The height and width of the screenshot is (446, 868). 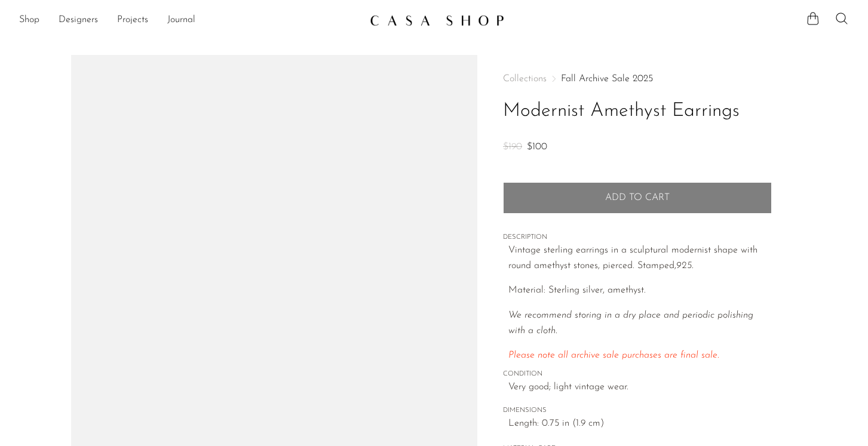 What do you see at coordinates (29, 21) in the screenshot?
I see `a: Shop` at bounding box center [29, 21].